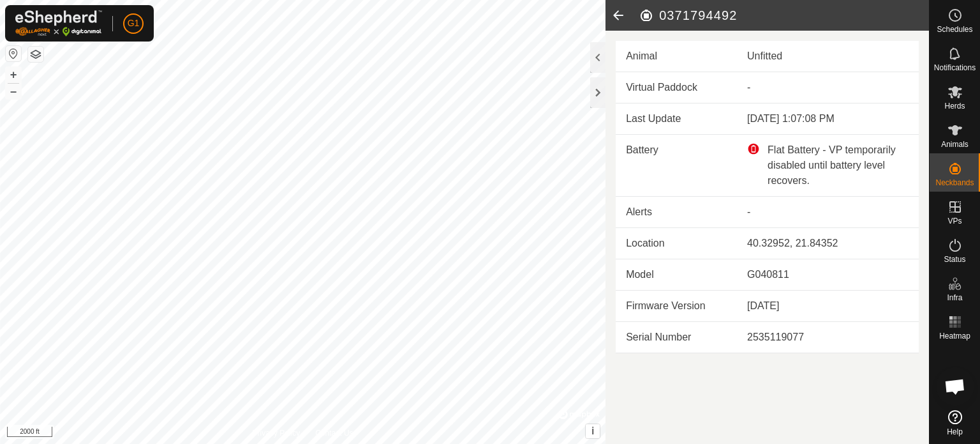 The width and height of the screenshot is (980, 444). I want to click on button: i, so click(593, 431).